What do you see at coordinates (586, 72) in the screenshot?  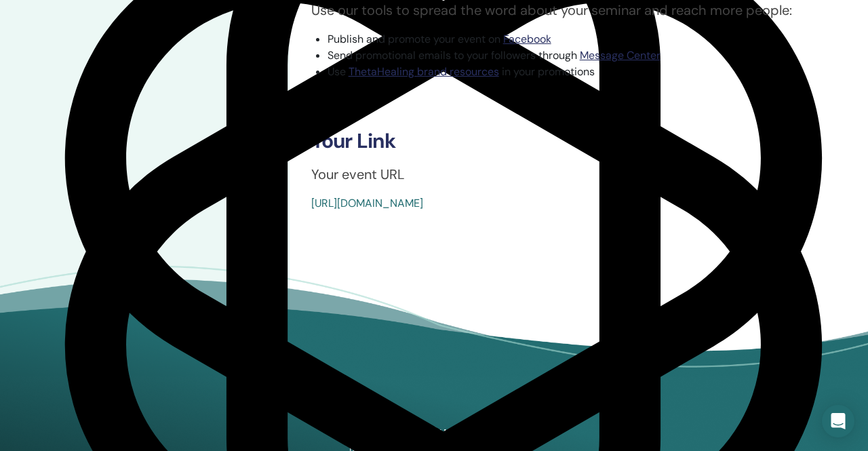 I see `li: Use in your promotions` at bounding box center [586, 72].